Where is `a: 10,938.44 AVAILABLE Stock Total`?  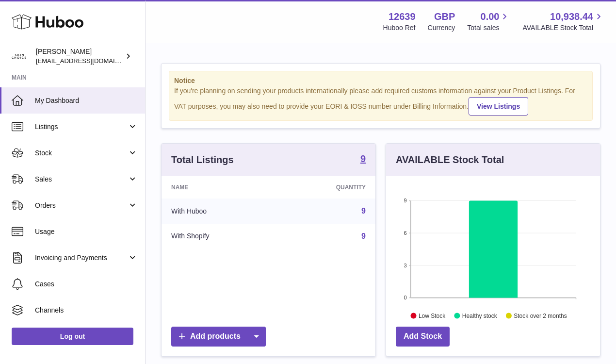 a: 10,938.44 AVAILABLE Stock Total is located at coordinates (563, 22).